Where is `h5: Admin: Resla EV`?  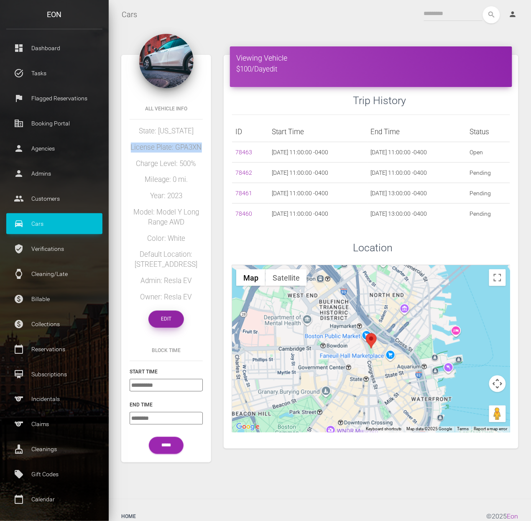 h5: Admin: Resla EV is located at coordinates (166, 281).